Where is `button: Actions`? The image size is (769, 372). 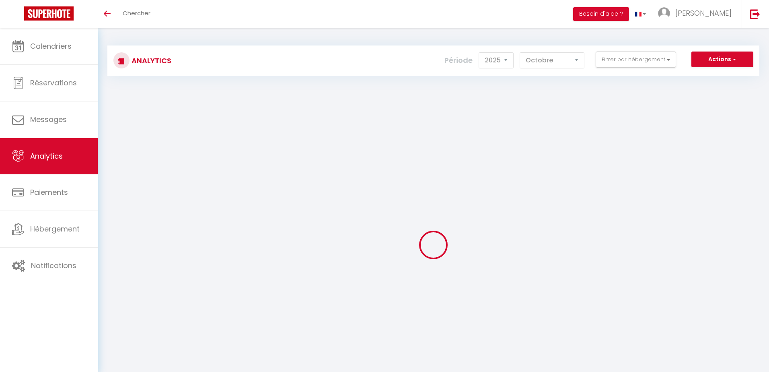 button: Actions is located at coordinates (722, 60).